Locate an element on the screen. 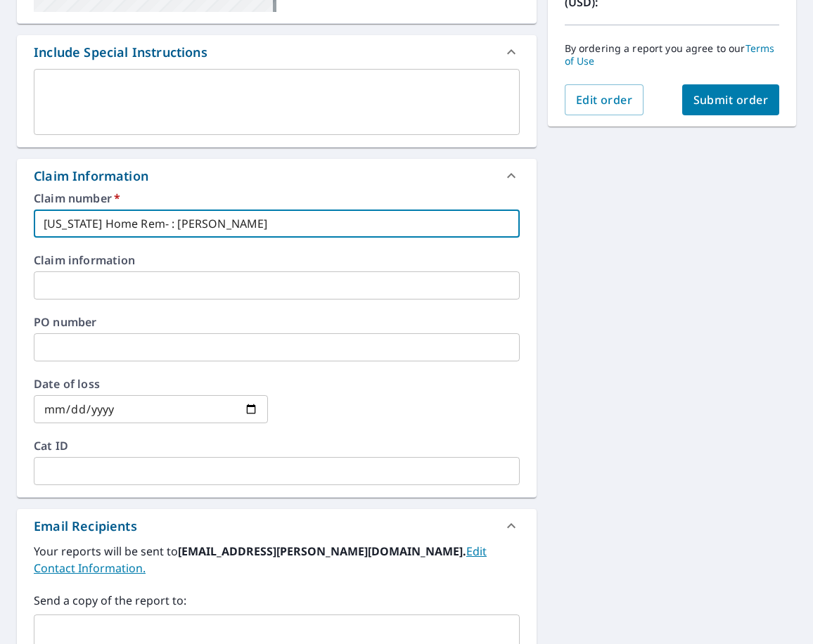 The width and height of the screenshot is (813, 644). label: Cat ID is located at coordinates (277, 446).